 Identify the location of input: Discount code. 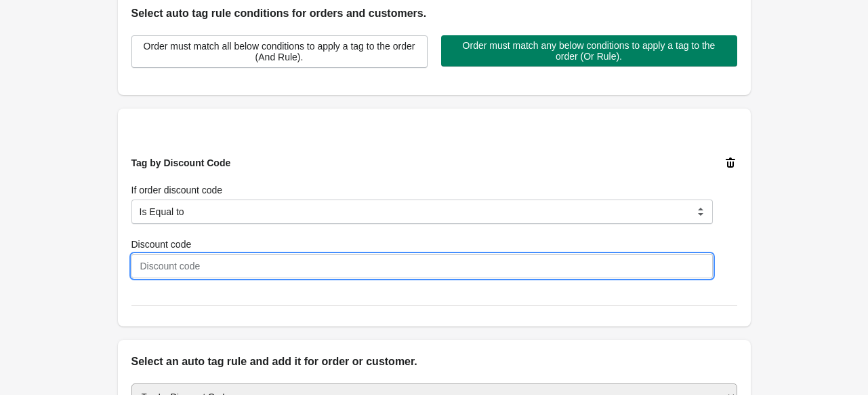
(422, 266).